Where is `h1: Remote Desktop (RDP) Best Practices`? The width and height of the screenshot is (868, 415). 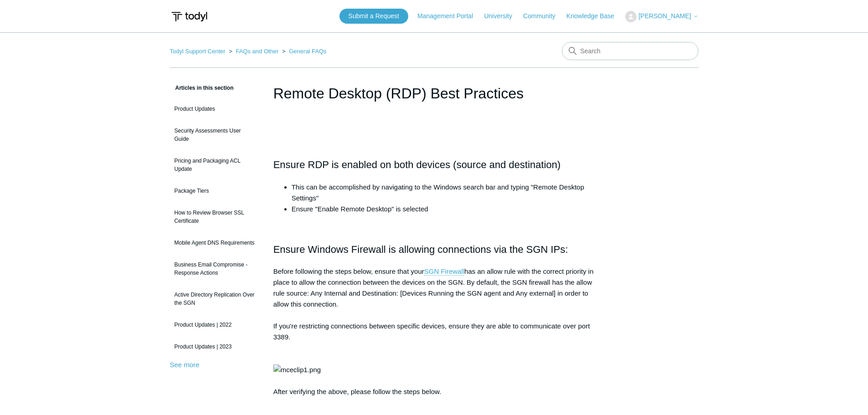 h1: Remote Desktop (RDP) Best Practices is located at coordinates (434, 93).